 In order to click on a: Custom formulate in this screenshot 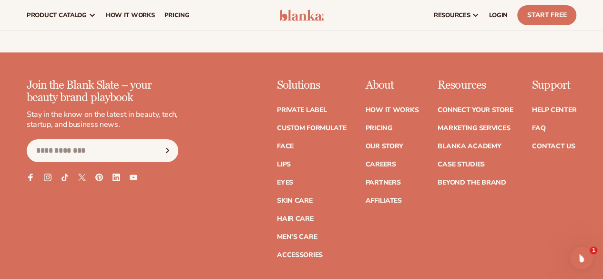, I will do `click(312, 128)`.